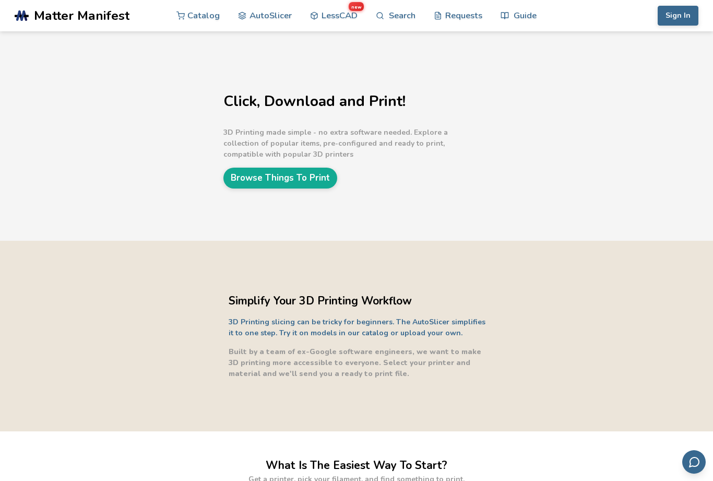 This screenshot has width=713, height=481. Describe the element at coordinates (356, 6) in the screenshot. I see `span: new` at that location.